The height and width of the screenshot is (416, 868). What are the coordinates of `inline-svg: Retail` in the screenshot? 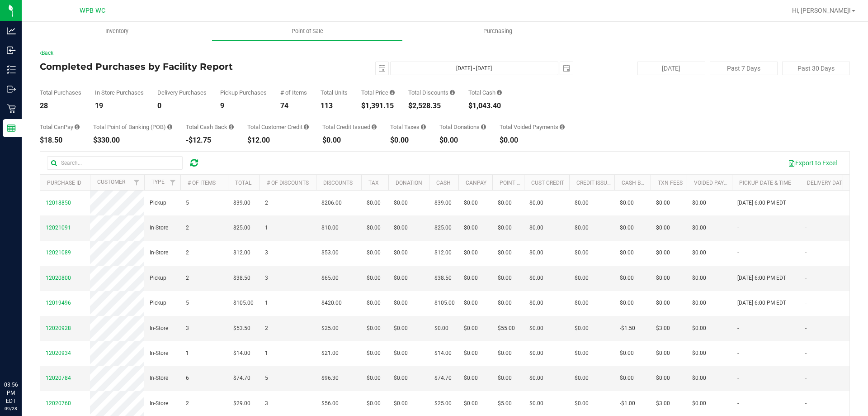 It's located at (11, 109).